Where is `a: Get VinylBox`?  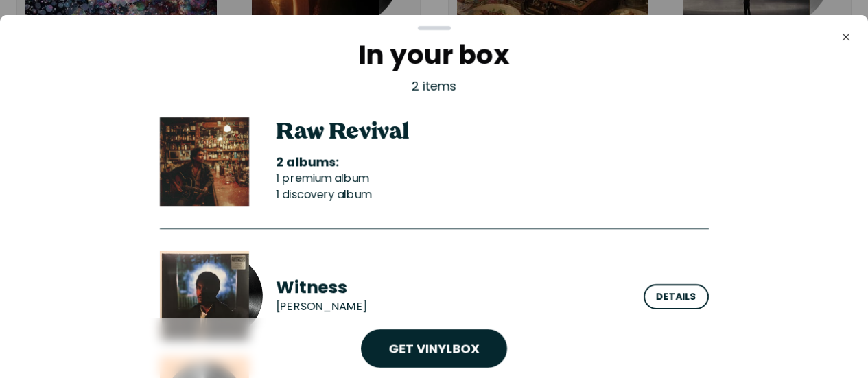
a: Get VinylBox is located at coordinates (433, 349).